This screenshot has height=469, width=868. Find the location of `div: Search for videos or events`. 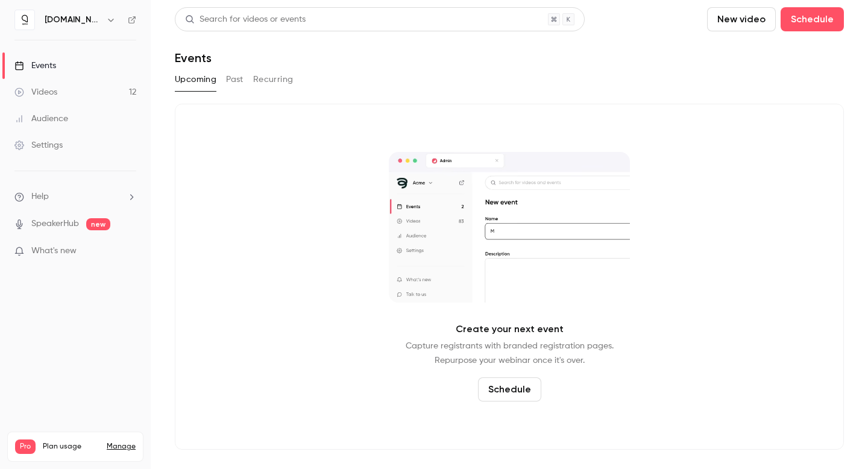

div: Search for videos or events is located at coordinates (245, 19).